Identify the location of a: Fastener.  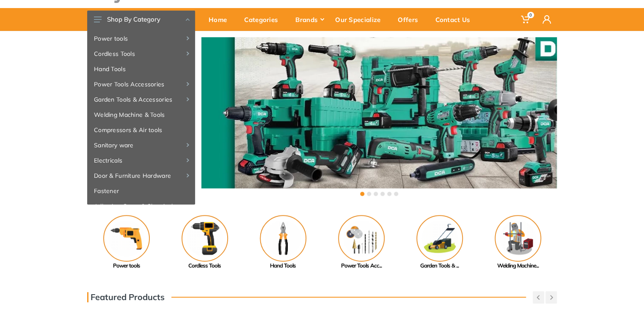
(141, 191).